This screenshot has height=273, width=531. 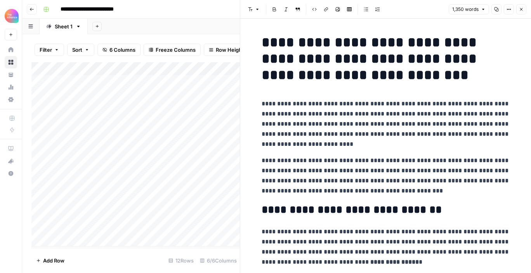 I want to click on button: 6 Columns, so click(x=119, y=50).